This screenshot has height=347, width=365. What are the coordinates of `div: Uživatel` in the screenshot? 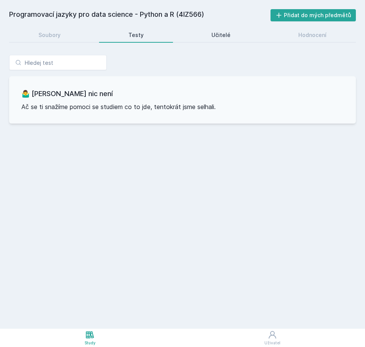 It's located at (272, 342).